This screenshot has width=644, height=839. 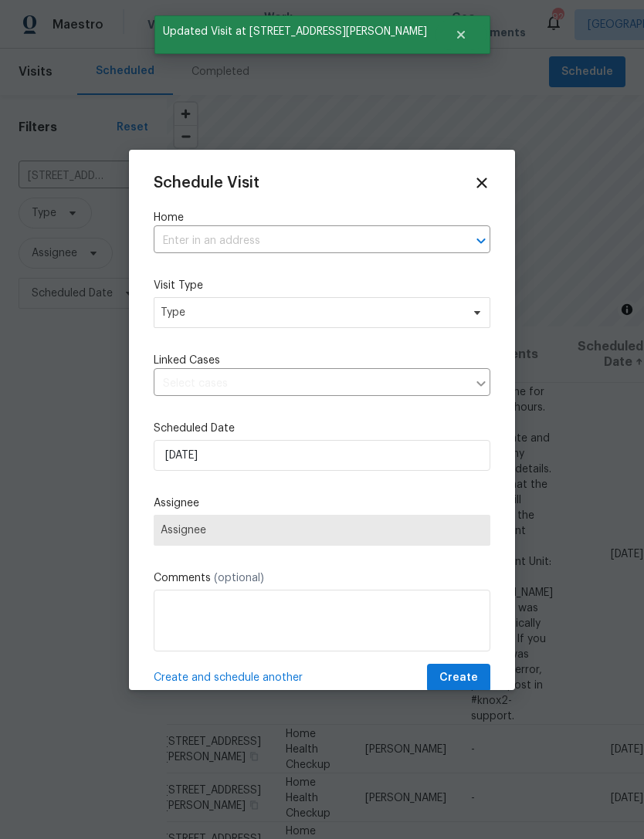 What do you see at coordinates (458, 678) in the screenshot?
I see `span: Create` at bounding box center [458, 678].